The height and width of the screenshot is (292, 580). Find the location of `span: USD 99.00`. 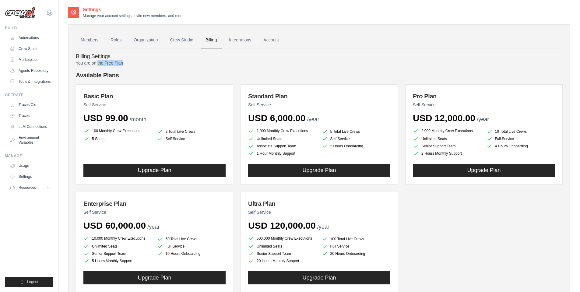

span: USD 99.00 is located at coordinates (106, 118).